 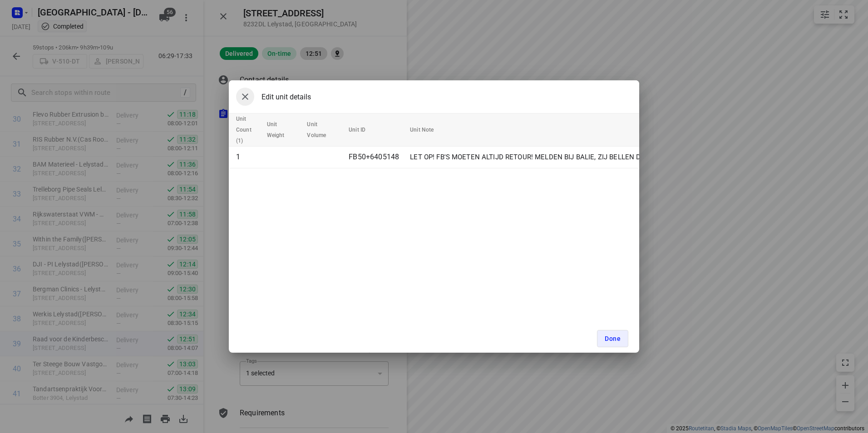 I want to click on span: Unit Weight, so click(x=282, y=130).